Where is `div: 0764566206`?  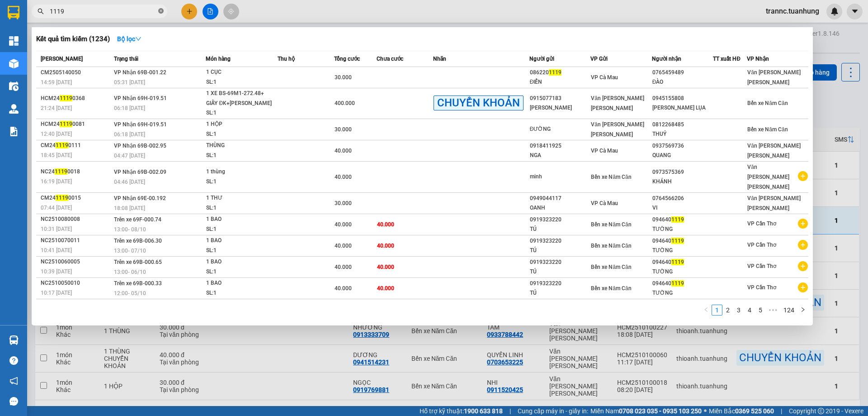
div: 0764566206 is located at coordinates (683, 198).